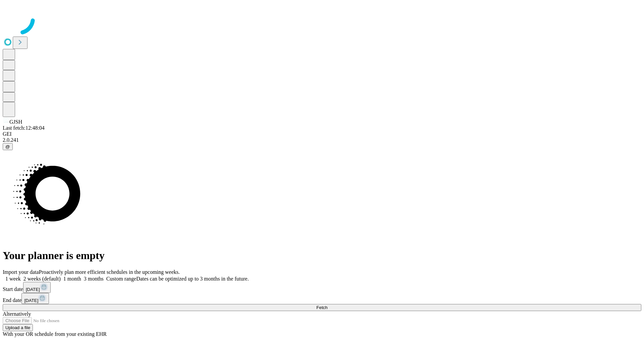  What do you see at coordinates (322, 288) in the screenshot?
I see `div: Start date` at bounding box center [322, 288].